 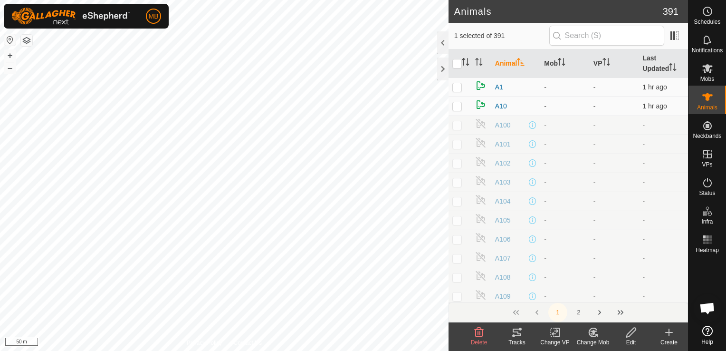 What do you see at coordinates (600, 312) in the screenshot?
I see `button: Next Page` at bounding box center [600, 312].